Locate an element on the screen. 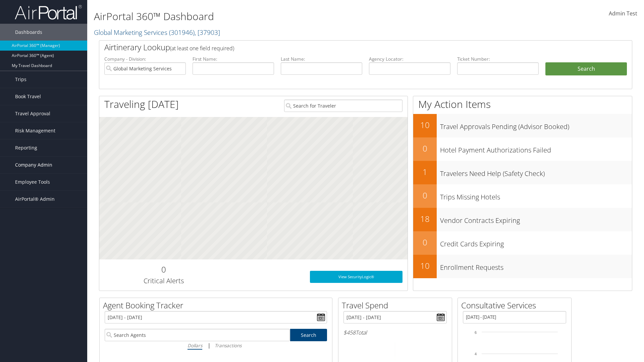 This screenshot has width=644, height=362. input: Search Agents is located at coordinates (197, 335).